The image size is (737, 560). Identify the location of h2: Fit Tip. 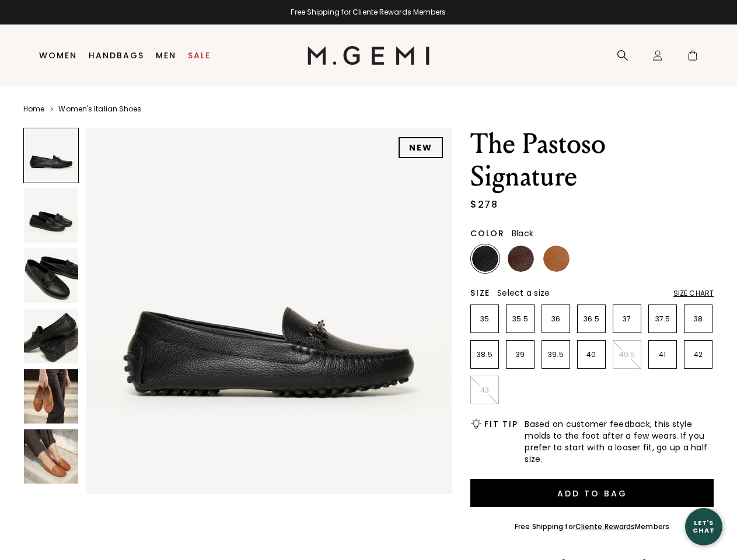
(501, 424).